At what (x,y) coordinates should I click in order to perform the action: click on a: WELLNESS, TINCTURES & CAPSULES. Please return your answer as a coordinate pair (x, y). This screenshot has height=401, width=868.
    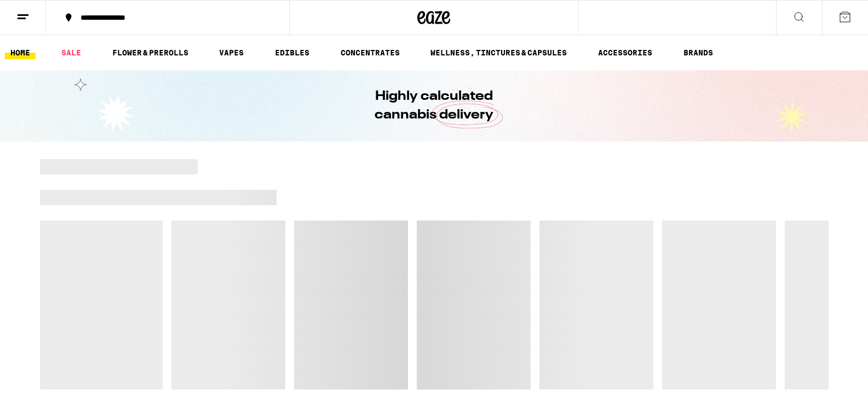
    Looking at the image, I should click on (499, 52).